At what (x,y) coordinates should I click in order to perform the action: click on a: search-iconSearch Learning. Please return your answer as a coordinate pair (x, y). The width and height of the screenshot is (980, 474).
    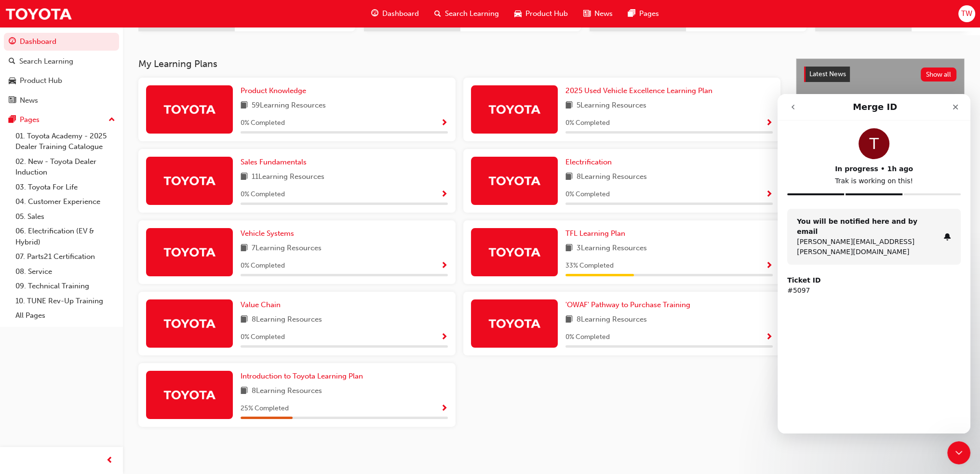
    Looking at the image, I should click on (467, 14).